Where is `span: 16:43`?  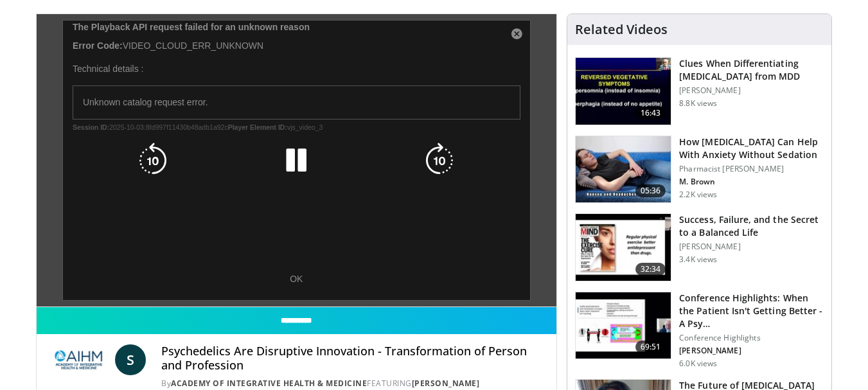
span: 16:43 is located at coordinates (651, 113).